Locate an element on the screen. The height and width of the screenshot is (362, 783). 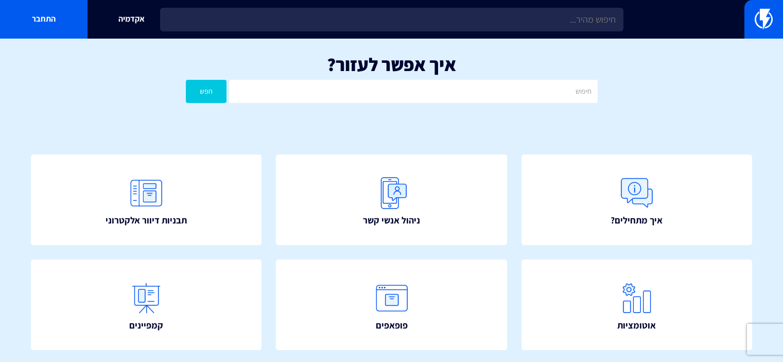
a: אוטומציות is located at coordinates (637, 305).